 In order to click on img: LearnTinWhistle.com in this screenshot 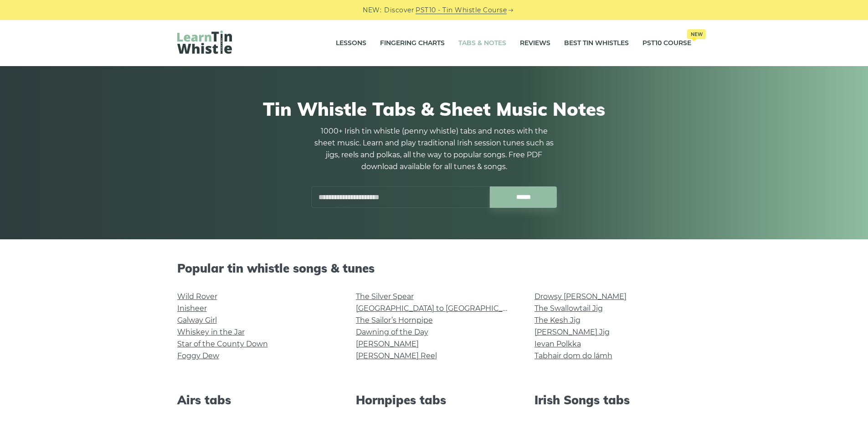, I will do `click(205, 42)`.